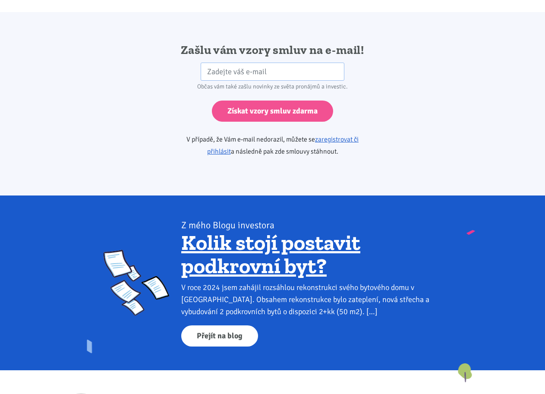 This screenshot has width=545, height=394. I want to click on input: Získat vzory smluv zdarma, so click(272, 111).